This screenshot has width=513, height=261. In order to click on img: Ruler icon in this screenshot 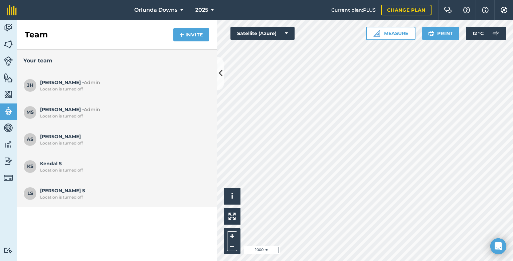, I will do `click(377, 33)`.